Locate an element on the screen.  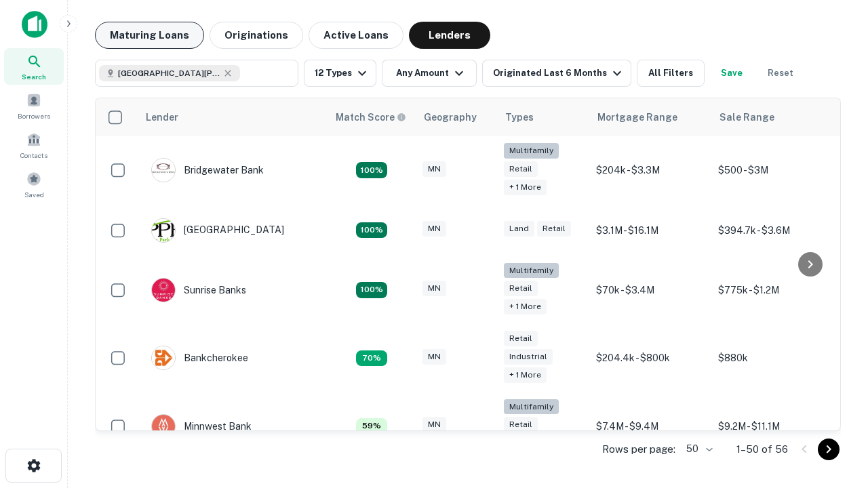
div: Mortgage Range is located at coordinates (638, 117).